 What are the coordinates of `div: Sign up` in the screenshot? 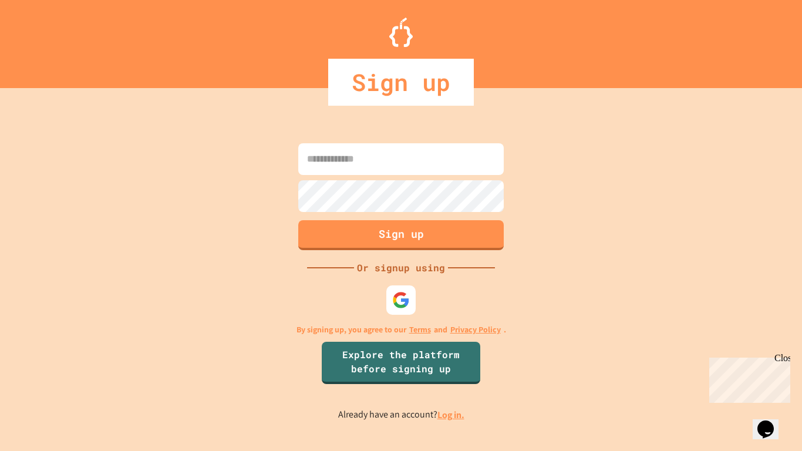 It's located at (401, 82).